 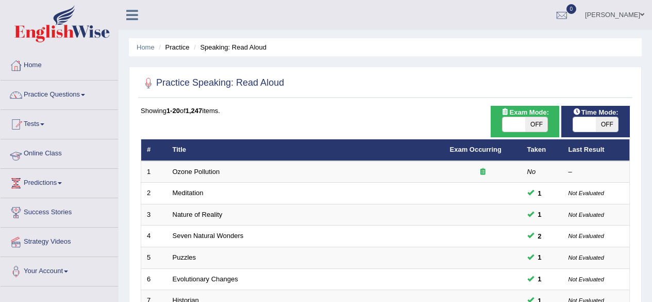 What do you see at coordinates (59, 270) in the screenshot?
I see `a: Your Account` at bounding box center [59, 270].